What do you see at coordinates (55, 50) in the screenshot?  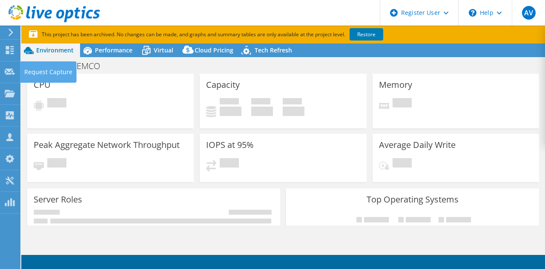 I see `span: Environment` at bounding box center [55, 50].